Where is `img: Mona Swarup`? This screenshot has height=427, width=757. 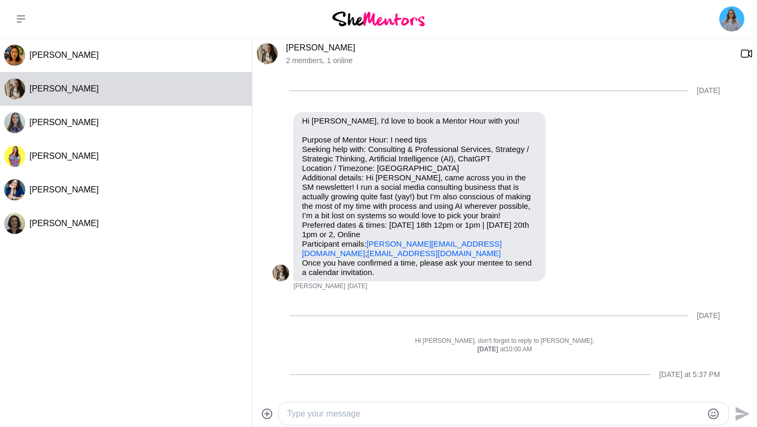 img: Mona Swarup is located at coordinates (732, 19).